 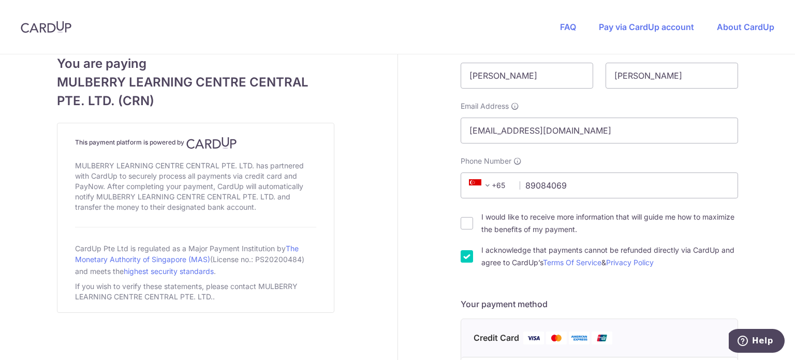 I want to click on input: Last name, so click(x=672, y=76).